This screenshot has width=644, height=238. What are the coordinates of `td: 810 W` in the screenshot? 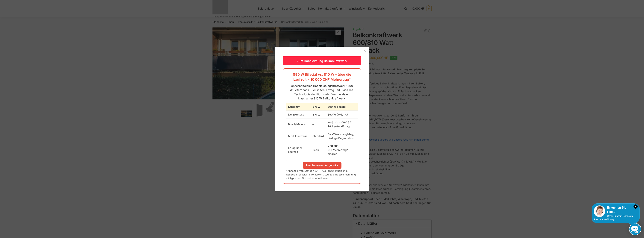 It's located at (318, 114).